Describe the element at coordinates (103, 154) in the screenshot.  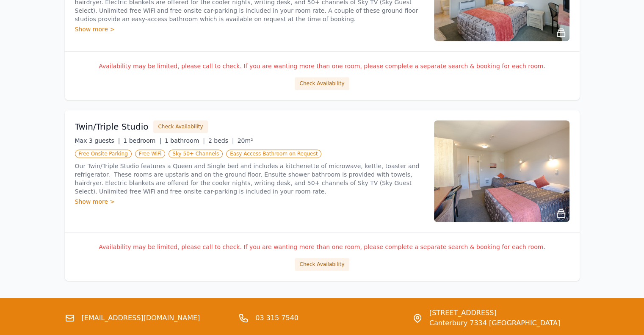
I see `span: Free Onsite Parking` at that location.